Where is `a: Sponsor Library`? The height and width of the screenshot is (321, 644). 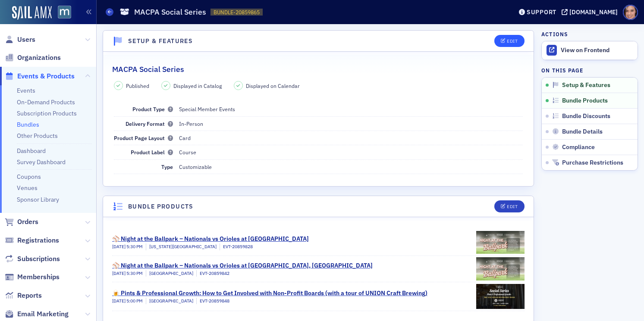 a: Sponsor Library is located at coordinates (38, 200).